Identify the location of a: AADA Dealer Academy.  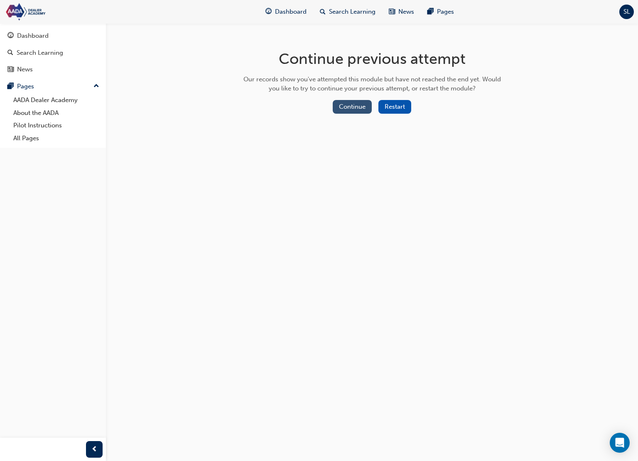
(56, 100).